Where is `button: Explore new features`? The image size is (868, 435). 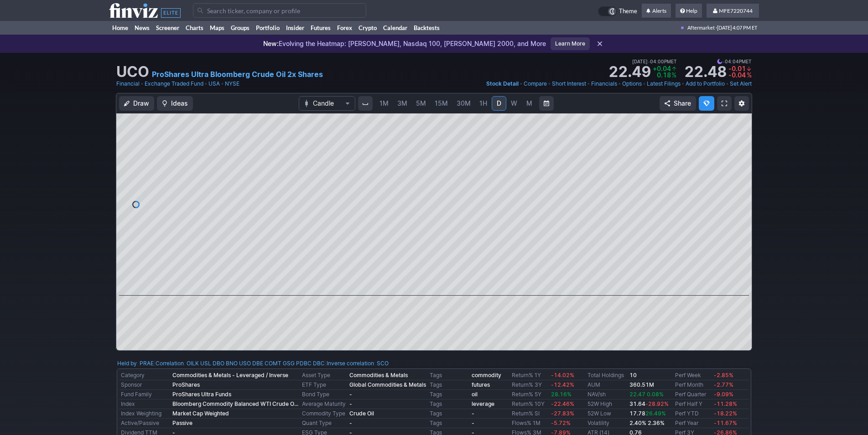 button: Explore new features is located at coordinates (707, 104).